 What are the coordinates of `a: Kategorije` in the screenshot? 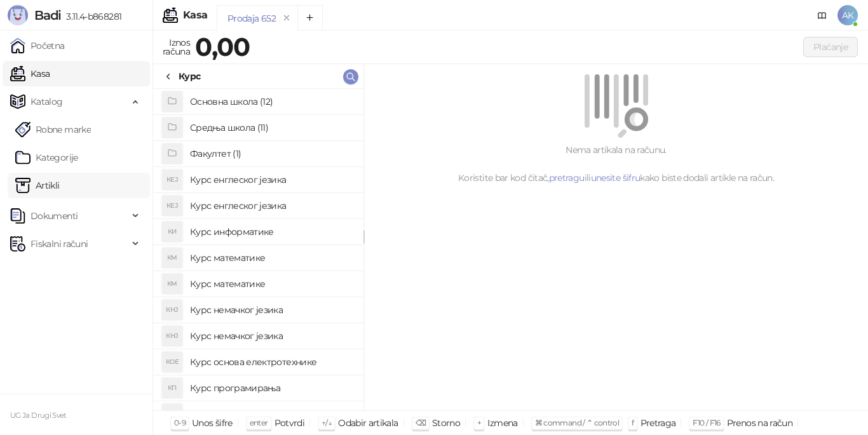 It's located at (46, 158).